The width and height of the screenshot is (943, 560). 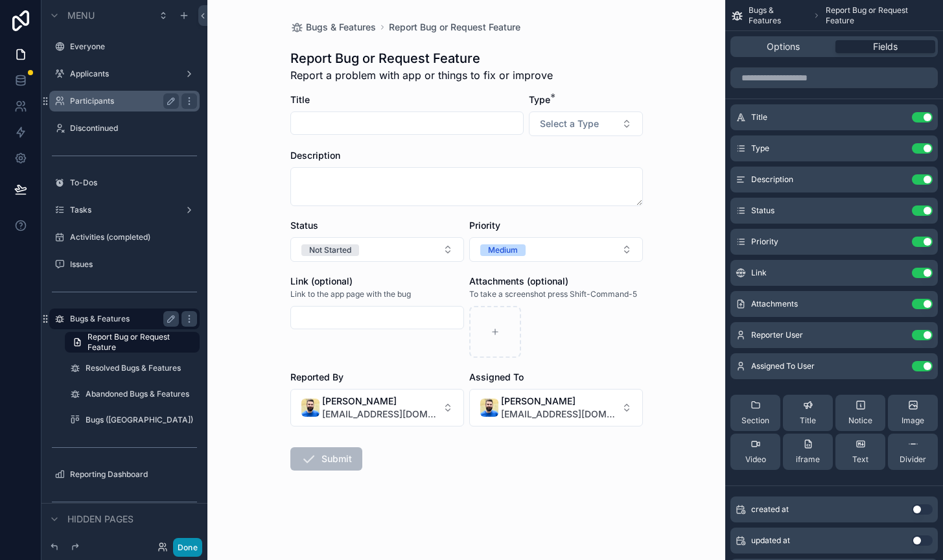 What do you see at coordinates (771, 541) in the screenshot?
I see `span: updated at` at bounding box center [771, 541].